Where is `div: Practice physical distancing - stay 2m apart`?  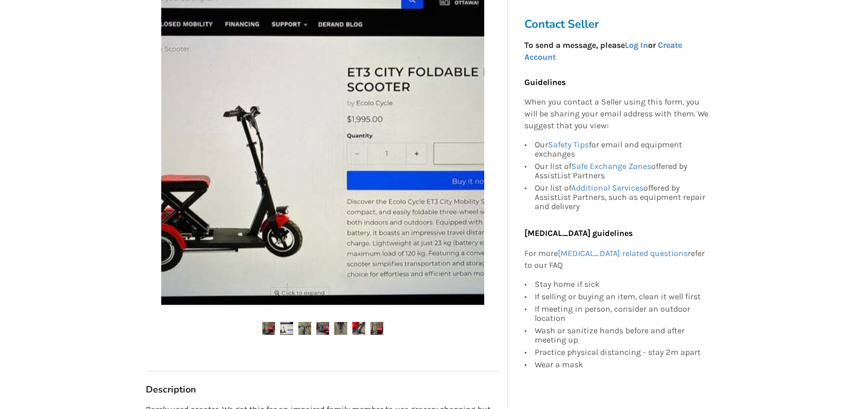
div: Practice physical distancing - stay 2m apart is located at coordinates (622, 352).